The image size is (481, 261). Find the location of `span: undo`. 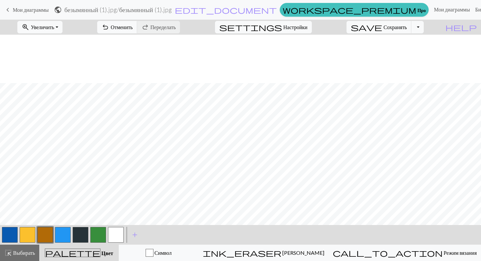

span: undo is located at coordinates (105, 27).